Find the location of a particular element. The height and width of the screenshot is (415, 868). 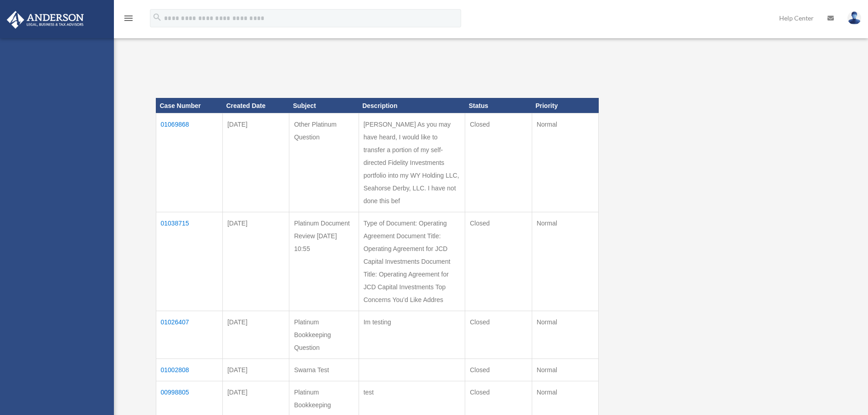

th: Subject is located at coordinates (324, 105).